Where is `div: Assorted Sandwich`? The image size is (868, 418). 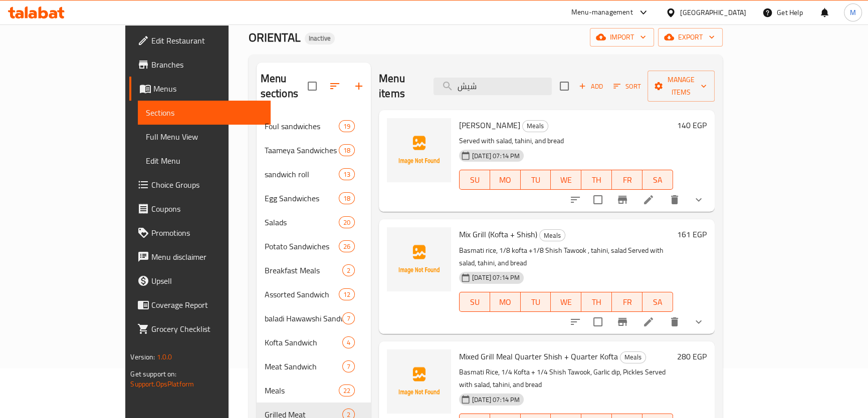 div: Assorted Sandwich is located at coordinates (302, 295).